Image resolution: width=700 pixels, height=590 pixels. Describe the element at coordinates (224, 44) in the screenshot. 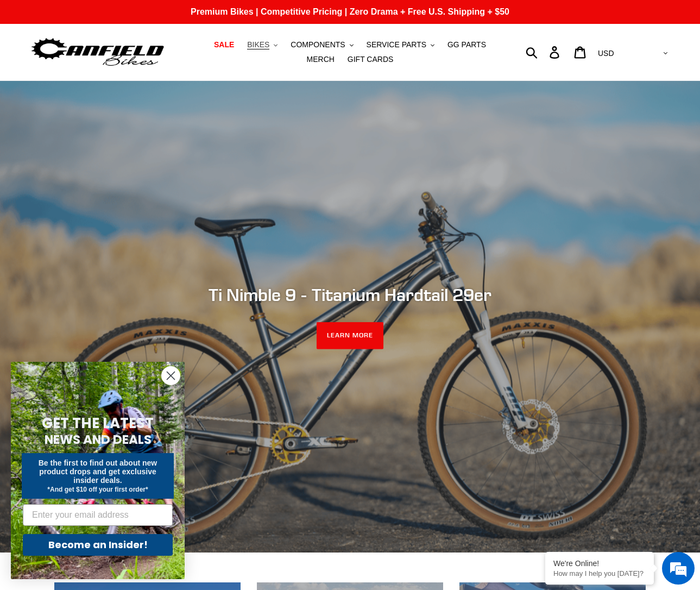

I see `span: SALE` at that location.